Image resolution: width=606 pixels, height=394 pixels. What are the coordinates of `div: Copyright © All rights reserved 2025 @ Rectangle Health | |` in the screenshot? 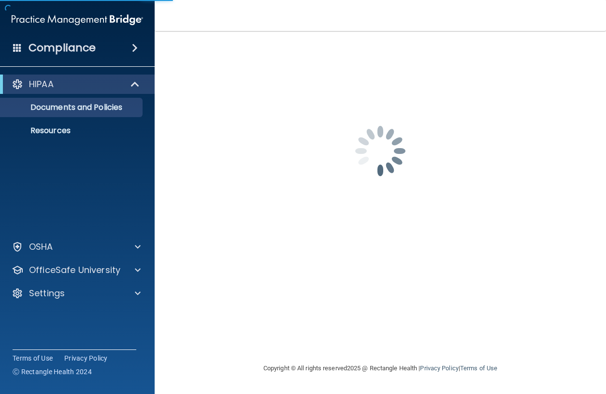 It's located at (381, 368).